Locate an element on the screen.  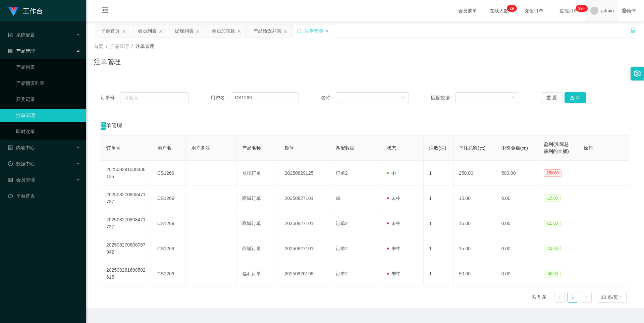
span: 匹配数据： is located at coordinates (443, 98).